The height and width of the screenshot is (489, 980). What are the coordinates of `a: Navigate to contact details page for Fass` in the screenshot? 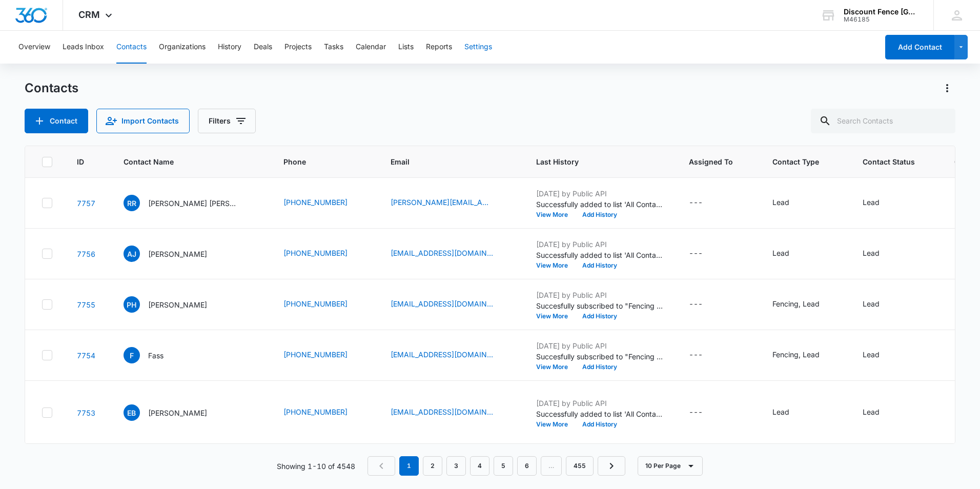 It's located at (86, 355).